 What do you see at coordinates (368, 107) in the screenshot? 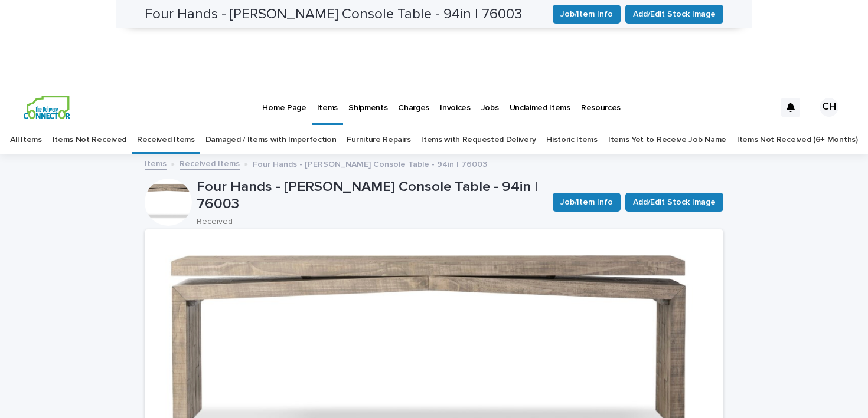
I see `a: Shipments` at bounding box center [368, 107].